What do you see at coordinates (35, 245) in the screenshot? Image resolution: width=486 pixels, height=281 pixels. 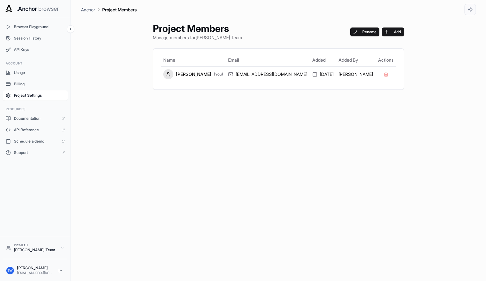 I see `div: Project` at bounding box center [35, 245].